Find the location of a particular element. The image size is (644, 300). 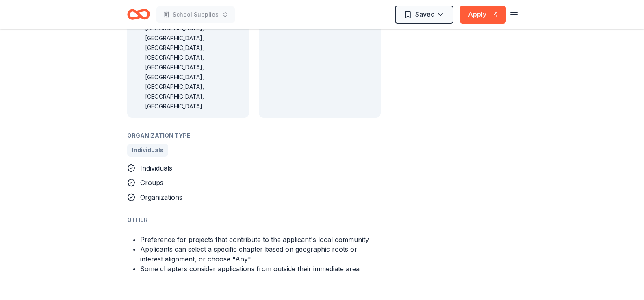

div: Organization Type is located at coordinates (254, 136).